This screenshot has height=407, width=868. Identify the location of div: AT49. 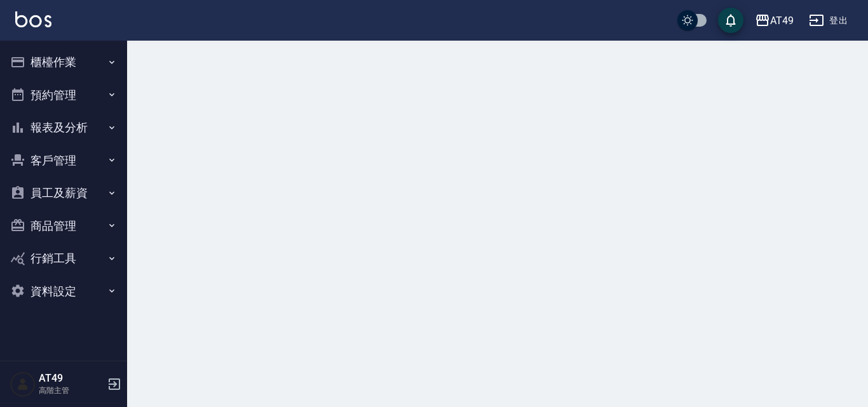
(782, 20).